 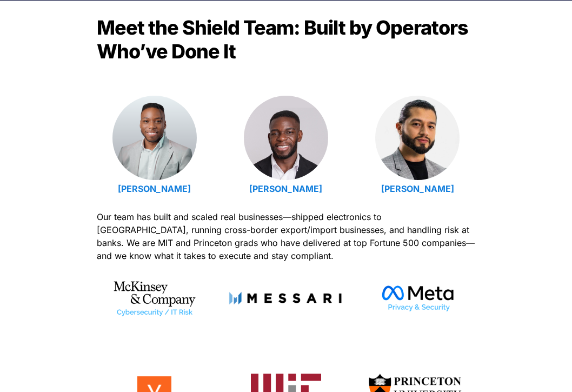 I want to click on span: Meet the Shield Team: Built by Operators Who’ve Done It, so click(x=284, y=39).